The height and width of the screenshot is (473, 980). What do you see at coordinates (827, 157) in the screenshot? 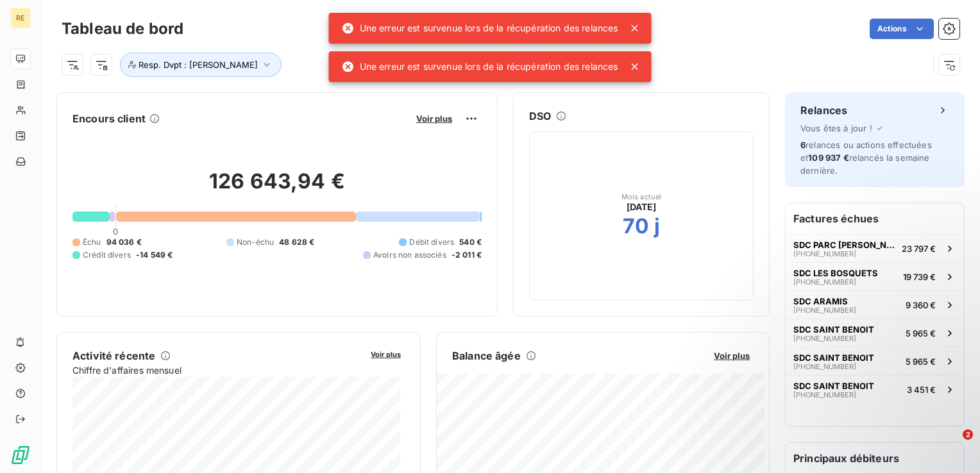
I see `span: 109 937 €` at bounding box center [827, 157].